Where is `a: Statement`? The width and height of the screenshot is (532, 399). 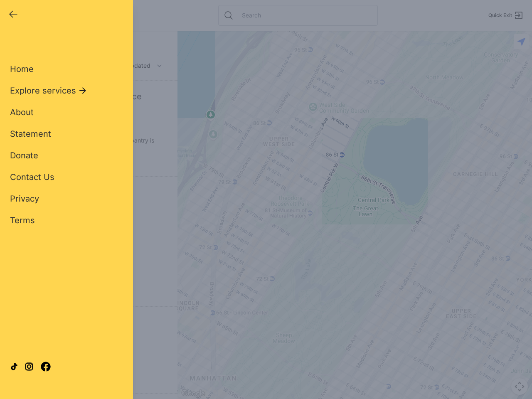
a: Statement is located at coordinates (30, 134).